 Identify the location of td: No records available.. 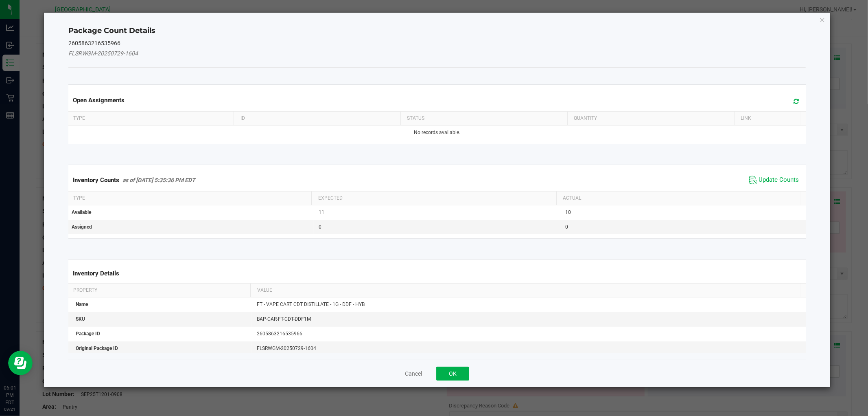
(437, 132).